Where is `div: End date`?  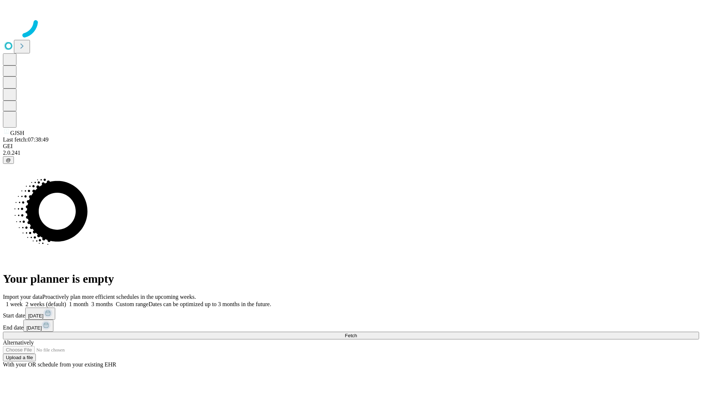 div: End date is located at coordinates (351, 325).